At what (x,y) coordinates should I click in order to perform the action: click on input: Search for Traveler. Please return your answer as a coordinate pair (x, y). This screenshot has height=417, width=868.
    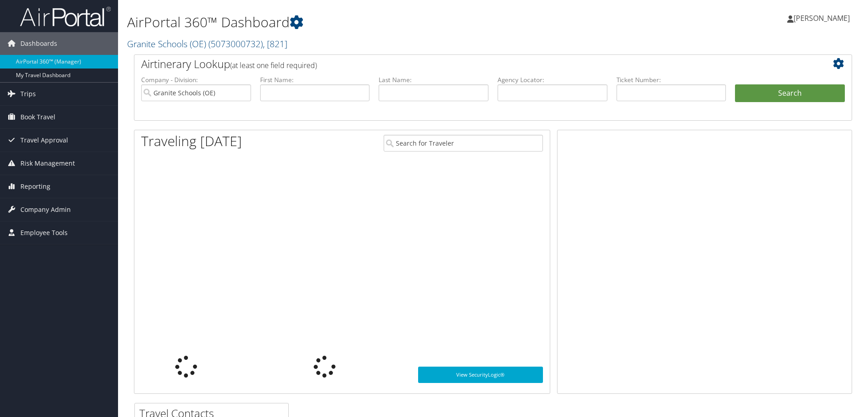
    Looking at the image, I should click on (463, 143).